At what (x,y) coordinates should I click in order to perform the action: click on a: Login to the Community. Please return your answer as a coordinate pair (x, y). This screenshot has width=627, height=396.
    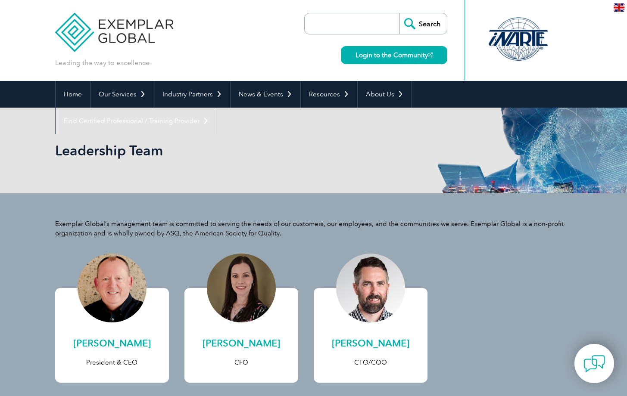
    Looking at the image, I should click on (394, 55).